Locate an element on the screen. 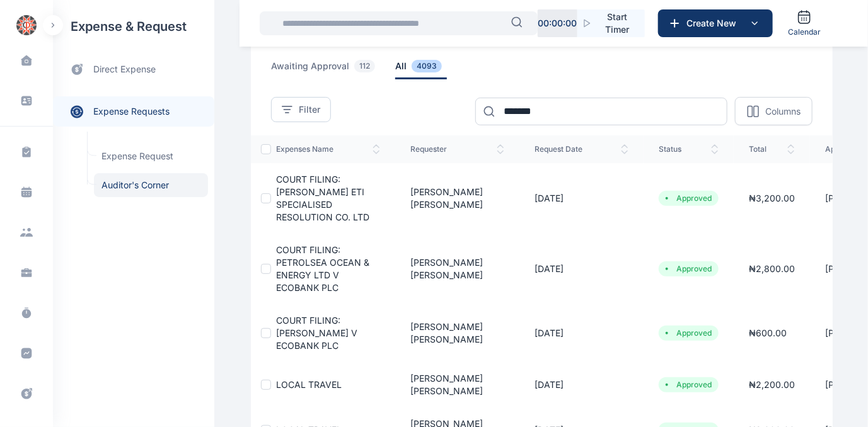  span: request date is located at coordinates (581, 149).